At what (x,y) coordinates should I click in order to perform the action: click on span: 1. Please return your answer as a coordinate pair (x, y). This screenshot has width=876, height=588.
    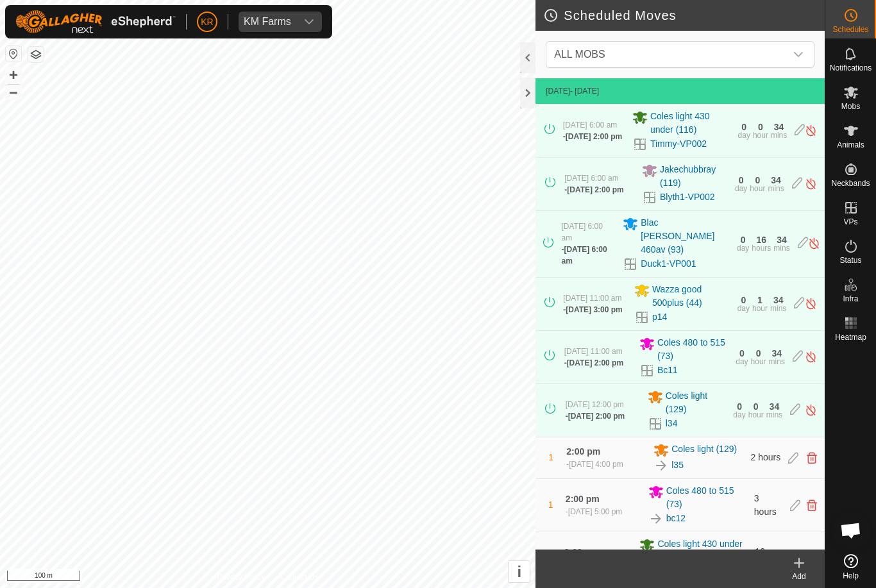
    Looking at the image, I should click on (551, 457).